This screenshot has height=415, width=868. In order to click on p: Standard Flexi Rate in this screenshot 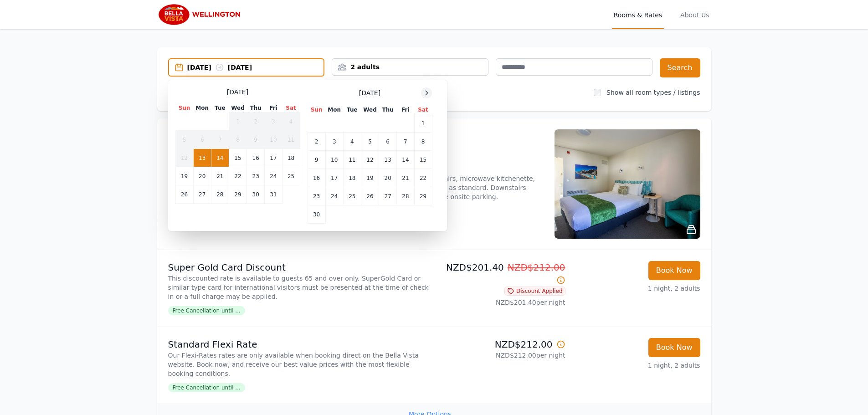, I will do `click(299, 344)`.